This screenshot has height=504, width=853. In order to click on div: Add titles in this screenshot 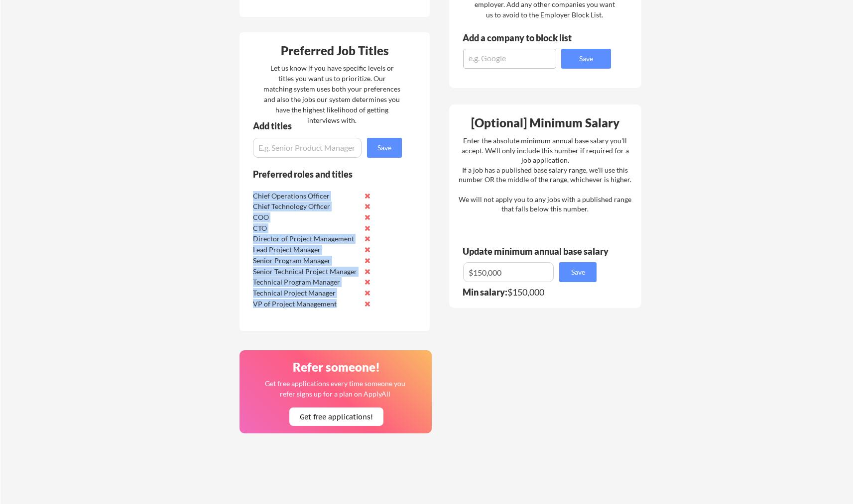, I will do `click(324, 126)`.